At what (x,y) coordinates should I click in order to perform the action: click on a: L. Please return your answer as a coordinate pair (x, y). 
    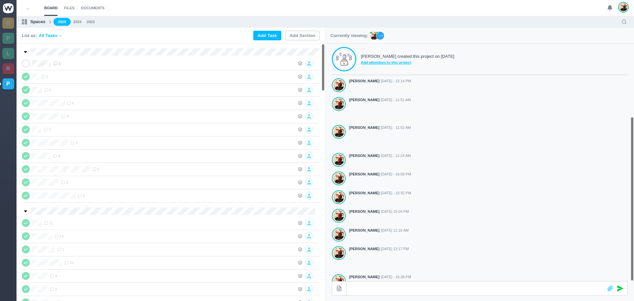
    Looking at the image, I should click on (8, 54).